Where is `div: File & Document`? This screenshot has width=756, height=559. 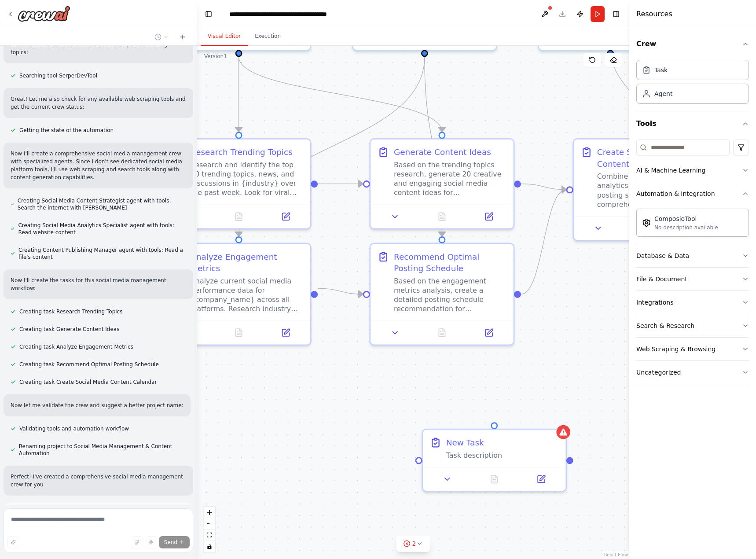
div: File & Document is located at coordinates (662, 279).